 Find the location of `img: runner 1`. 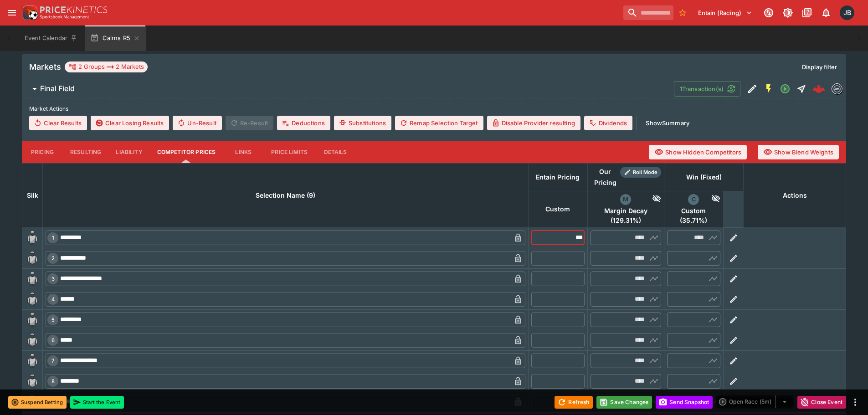

img: runner 1 is located at coordinates (32, 238).